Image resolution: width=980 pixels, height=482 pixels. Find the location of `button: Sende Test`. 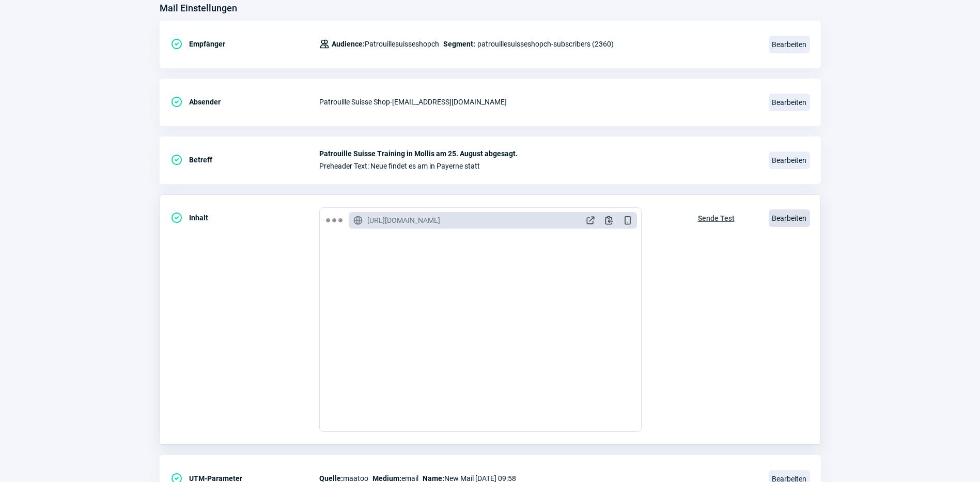

button: Sende Test is located at coordinates (716, 217).